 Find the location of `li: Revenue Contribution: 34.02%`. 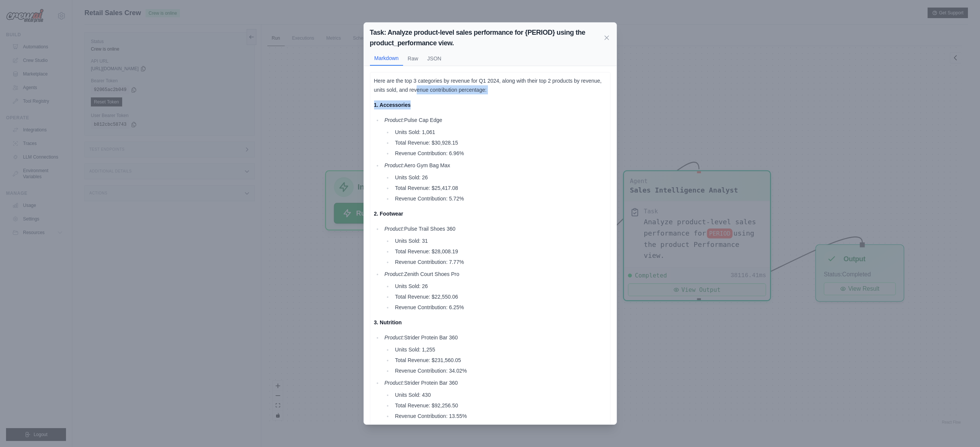

li: Revenue Contribution: 34.02% is located at coordinates (500, 370).